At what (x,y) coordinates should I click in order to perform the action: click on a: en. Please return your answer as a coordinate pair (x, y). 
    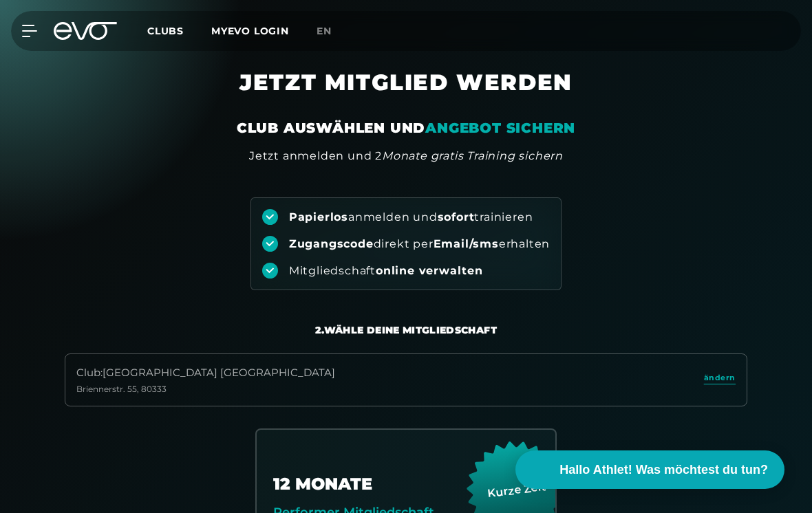
    Looking at the image, I should click on (332, 31).